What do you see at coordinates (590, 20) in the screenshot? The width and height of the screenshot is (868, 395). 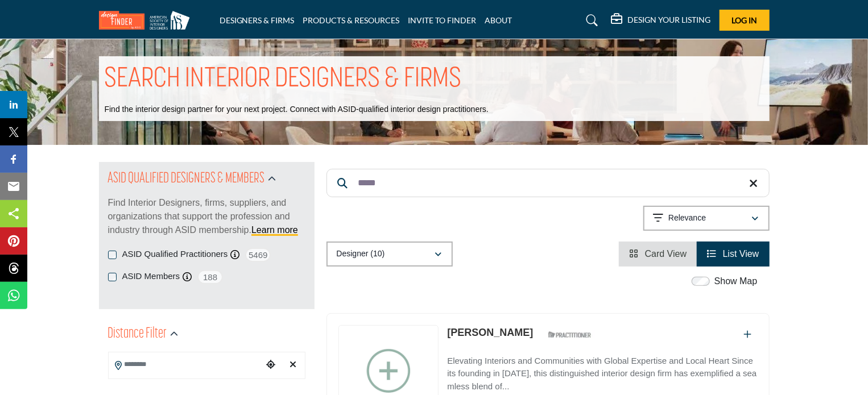 I see `a: Search` at bounding box center [590, 20].